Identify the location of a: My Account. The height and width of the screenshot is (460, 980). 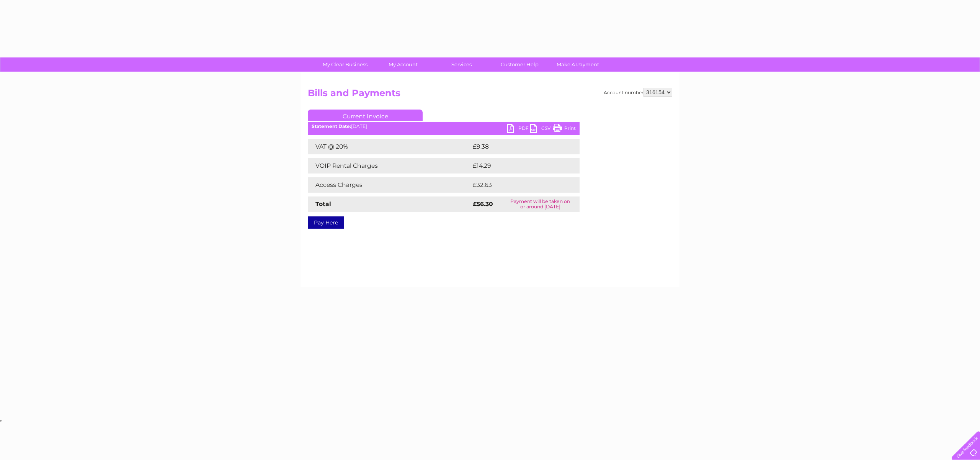
(403, 64).